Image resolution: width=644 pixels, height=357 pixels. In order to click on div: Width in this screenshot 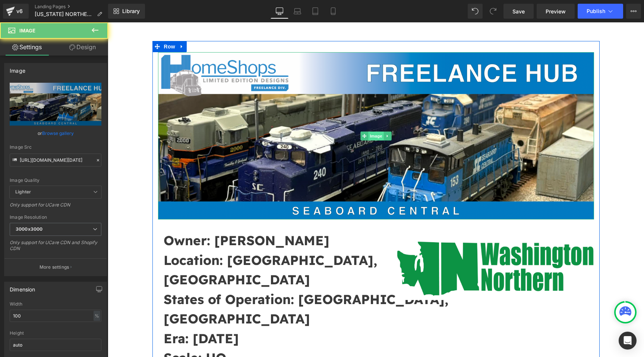, I will do `click(56, 304)`.